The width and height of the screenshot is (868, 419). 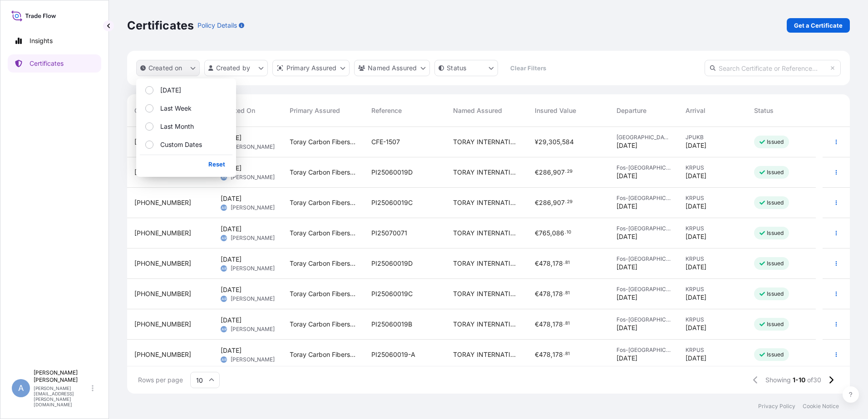 I want to click on span: 286, so click(x=545, y=172).